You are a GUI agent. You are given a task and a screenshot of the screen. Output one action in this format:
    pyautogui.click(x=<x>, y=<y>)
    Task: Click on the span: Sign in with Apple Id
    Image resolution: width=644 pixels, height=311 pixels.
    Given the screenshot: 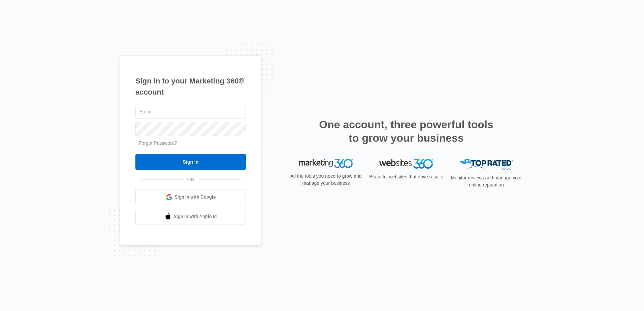 What is the action you would take?
    pyautogui.click(x=195, y=216)
    